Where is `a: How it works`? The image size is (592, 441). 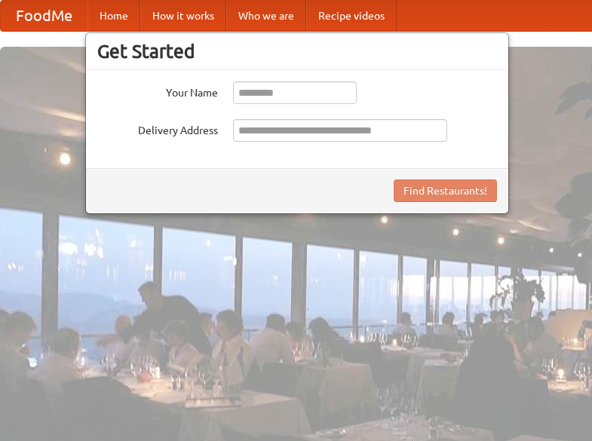 a: How it works is located at coordinates (183, 16).